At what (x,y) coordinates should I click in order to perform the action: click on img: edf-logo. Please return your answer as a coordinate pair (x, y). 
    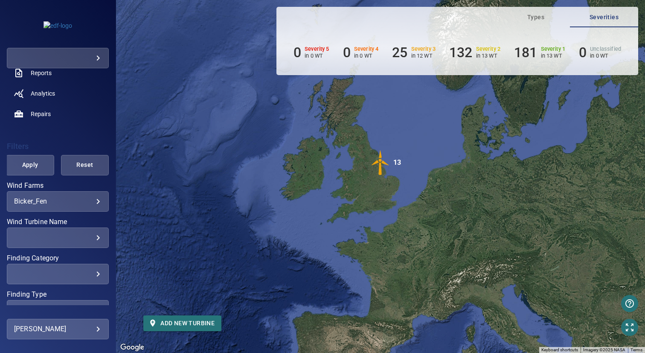
    Looking at the image, I should click on (58, 26).